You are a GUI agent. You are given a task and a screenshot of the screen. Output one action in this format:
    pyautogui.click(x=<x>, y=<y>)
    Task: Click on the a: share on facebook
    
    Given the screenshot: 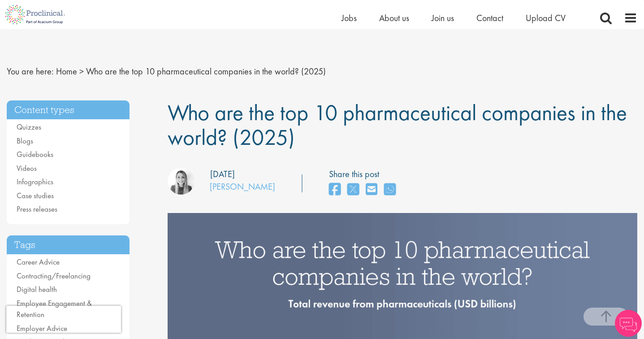 What is the action you would take?
    pyautogui.click(x=335, y=189)
    